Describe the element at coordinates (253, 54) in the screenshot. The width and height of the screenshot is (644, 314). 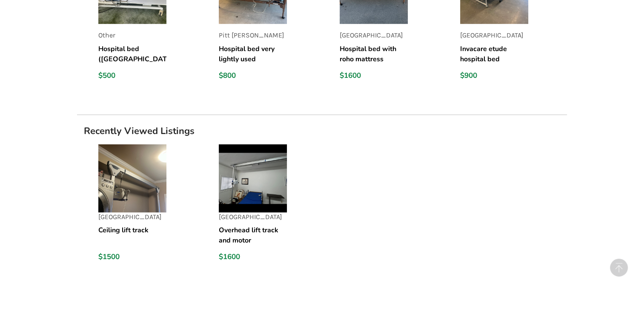
I see `h5: Hospital bed very lightly used` at that location.